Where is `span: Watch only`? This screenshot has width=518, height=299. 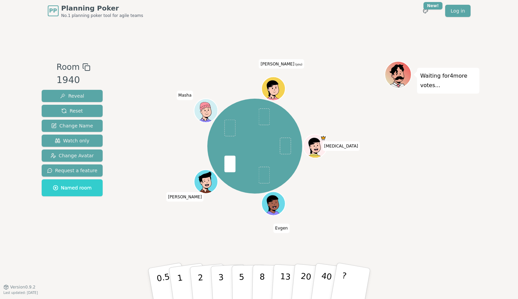
span: Watch only is located at coordinates (72, 141).